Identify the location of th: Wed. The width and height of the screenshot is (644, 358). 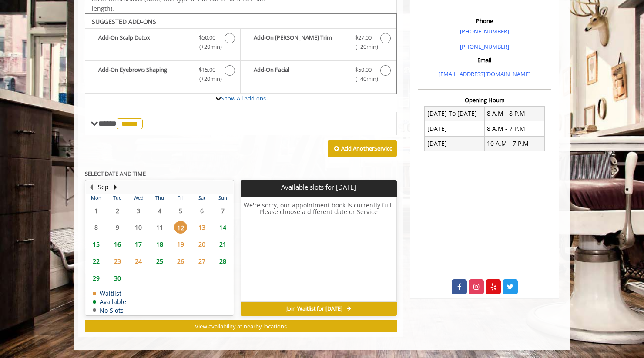
(139, 198).